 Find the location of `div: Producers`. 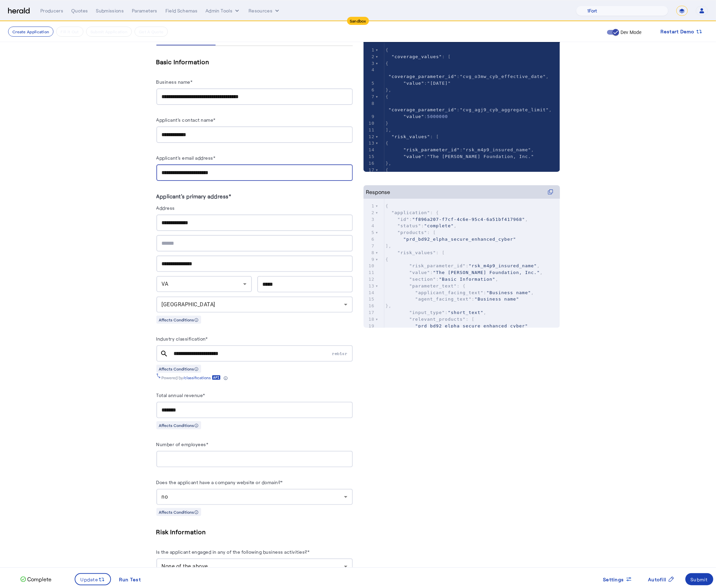

div: Producers is located at coordinates (52, 11).